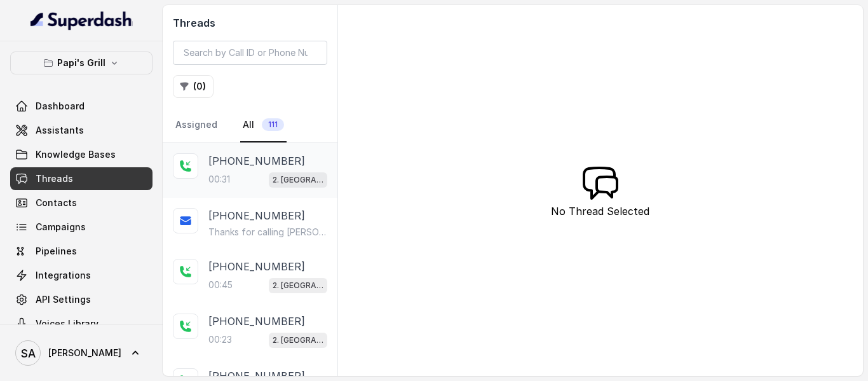  Describe the element at coordinates (81, 227) in the screenshot. I see `a: Campaigns` at that location.